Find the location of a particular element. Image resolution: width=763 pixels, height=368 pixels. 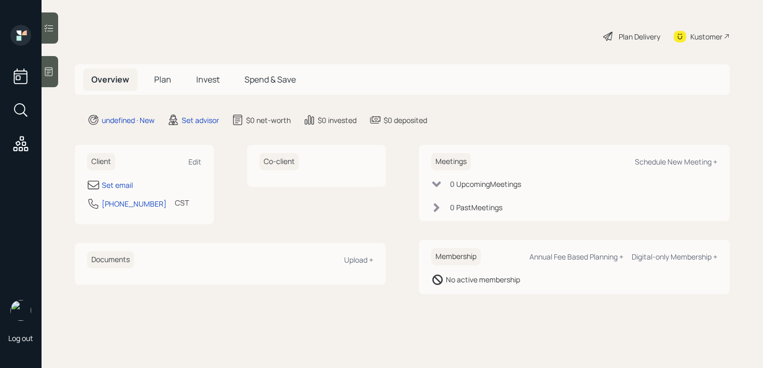

h6: Meetings is located at coordinates (451, 161).